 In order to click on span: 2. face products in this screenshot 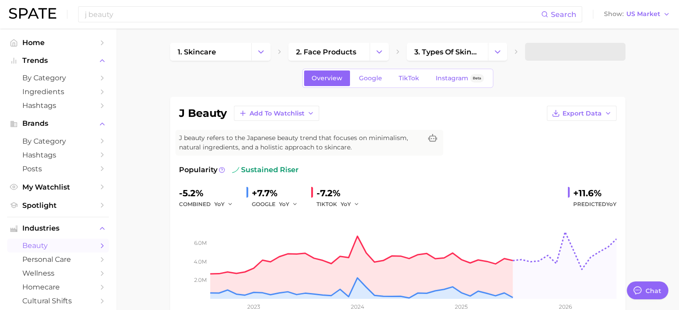, I will do `click(326, 52)`.